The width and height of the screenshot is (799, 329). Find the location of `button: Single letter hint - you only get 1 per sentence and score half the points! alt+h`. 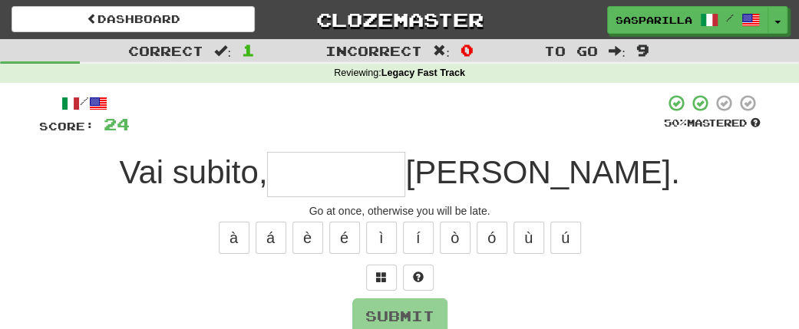

button: Single letter hint - you only get 1 per sentence and score half the points! alt+h is located at coordinates (418, 278).